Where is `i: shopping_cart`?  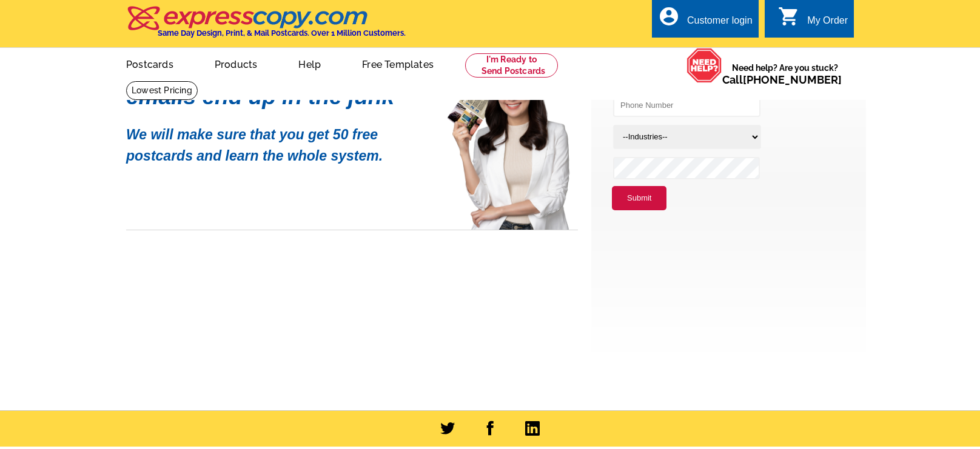 i: shopping_cart is located at coordinates (789, 16).